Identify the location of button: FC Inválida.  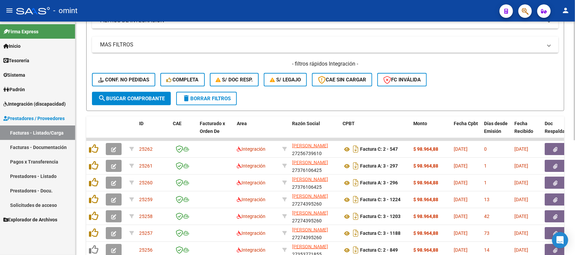
(402, 80).